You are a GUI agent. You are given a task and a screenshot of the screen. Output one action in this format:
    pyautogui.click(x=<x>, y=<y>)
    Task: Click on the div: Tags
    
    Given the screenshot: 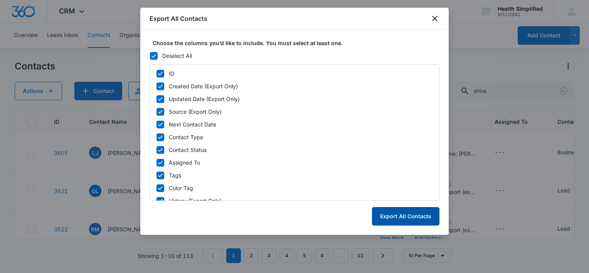 What is the action you would take?
    pyautogui.click(x=175, y=175)
    